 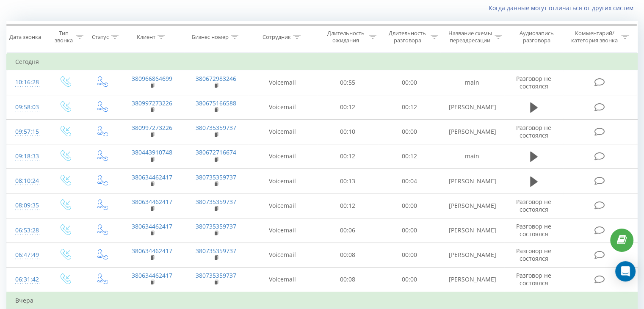 I want to click on div: Сотрудник, so click(x=277, y=37).